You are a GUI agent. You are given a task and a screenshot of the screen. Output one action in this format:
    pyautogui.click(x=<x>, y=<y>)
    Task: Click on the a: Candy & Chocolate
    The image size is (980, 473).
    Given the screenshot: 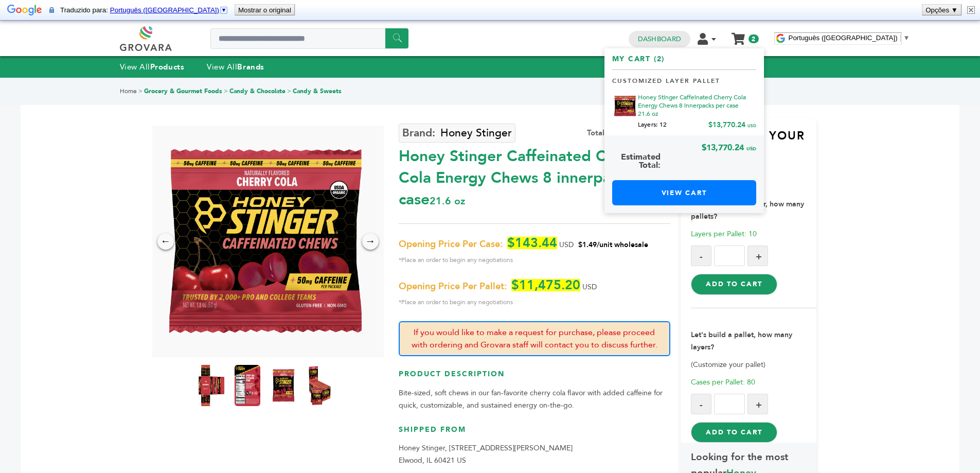 What is the action you would take?
    pyautogui.click(x=257, y=91)
    